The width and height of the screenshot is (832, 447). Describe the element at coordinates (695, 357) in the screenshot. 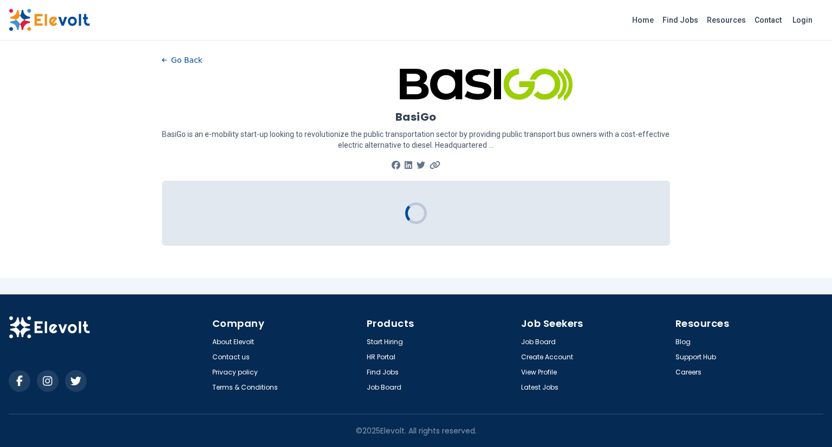

I see `a: Support Hub` at that location.